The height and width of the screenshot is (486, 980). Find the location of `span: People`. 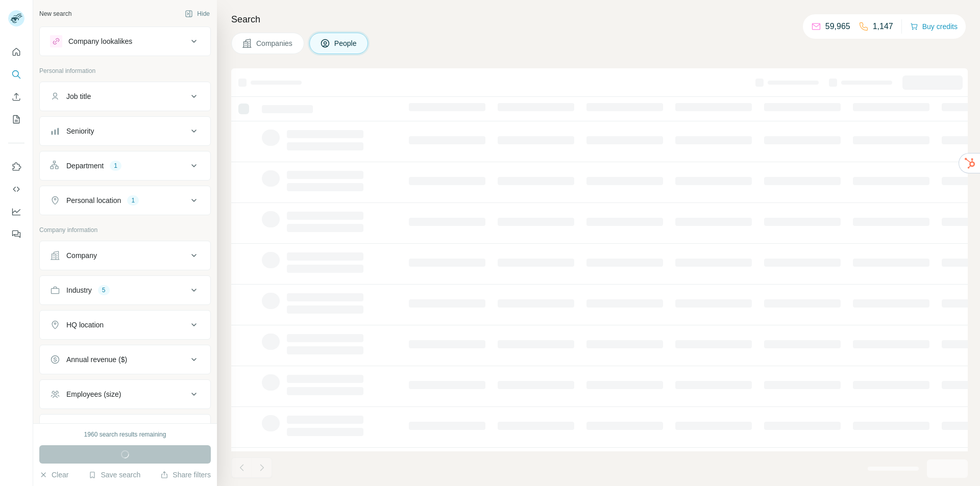

span: People is located at coordinates (346, 43).